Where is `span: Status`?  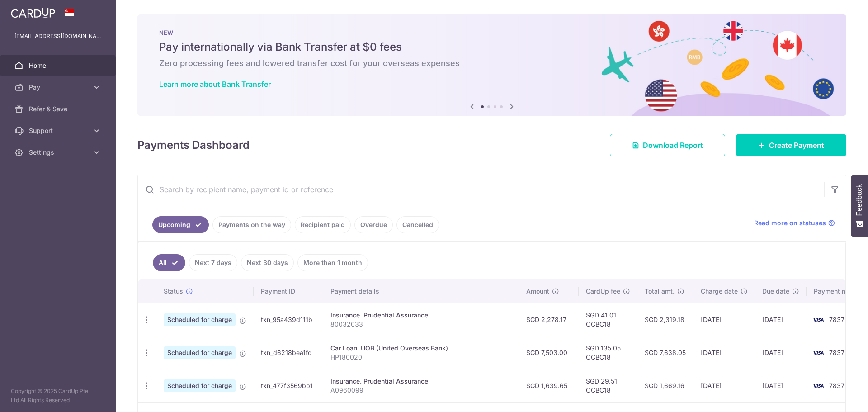 span: Status is located at coordinates (173, 291).